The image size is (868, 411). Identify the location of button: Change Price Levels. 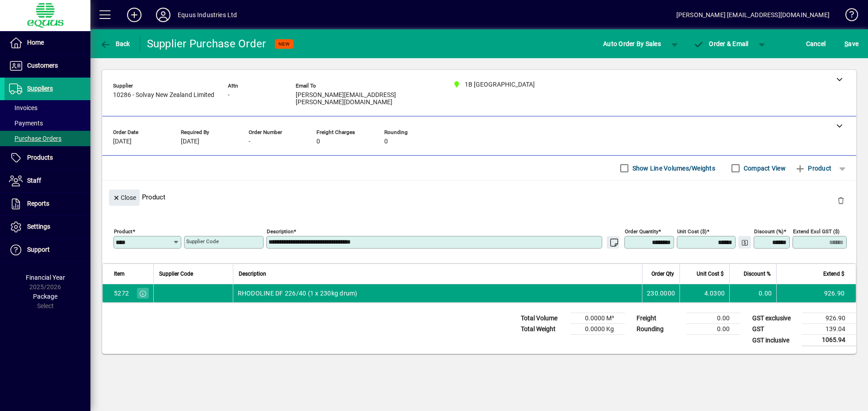
(744, 242).